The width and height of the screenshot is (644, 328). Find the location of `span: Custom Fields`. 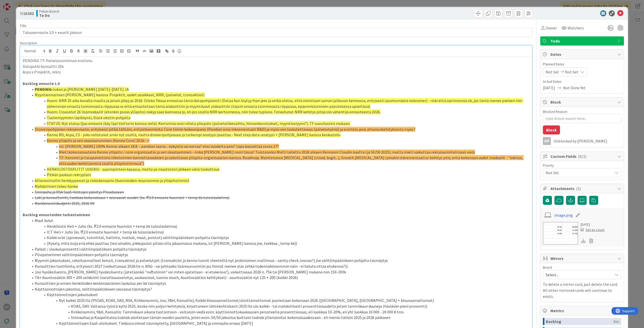

span: Custom Fields is located at coordinates (583, 156).